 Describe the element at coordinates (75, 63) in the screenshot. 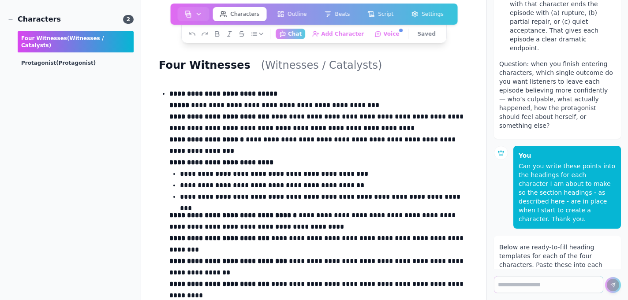

I see `div: Protagonist` at that location.